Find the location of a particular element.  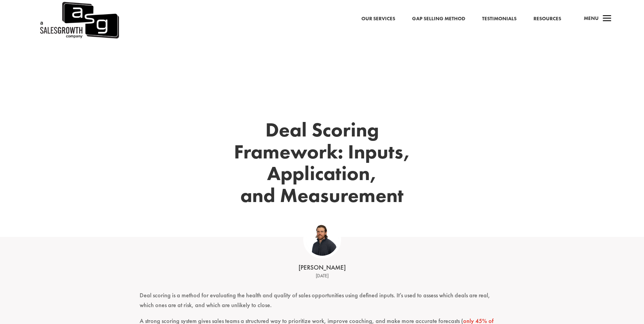

a: Resources is located at coordinates (547, 19).